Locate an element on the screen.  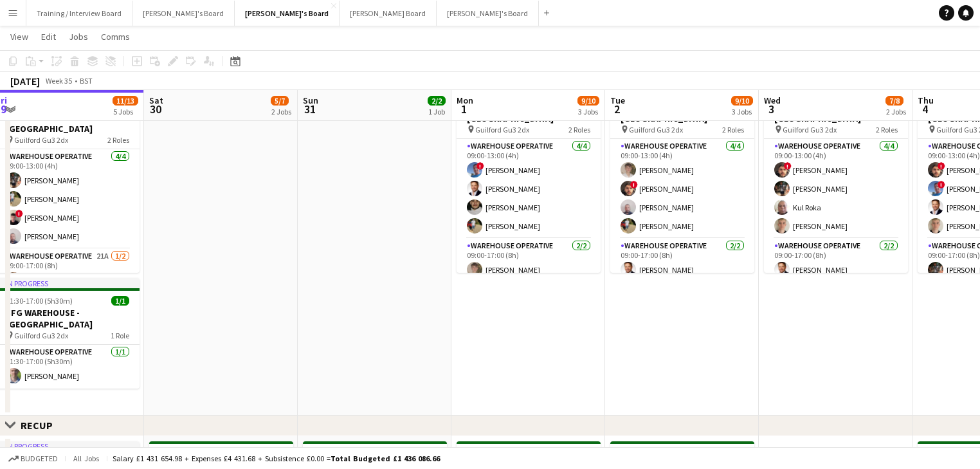
a: Jobs is located at coordinates (78, 37).